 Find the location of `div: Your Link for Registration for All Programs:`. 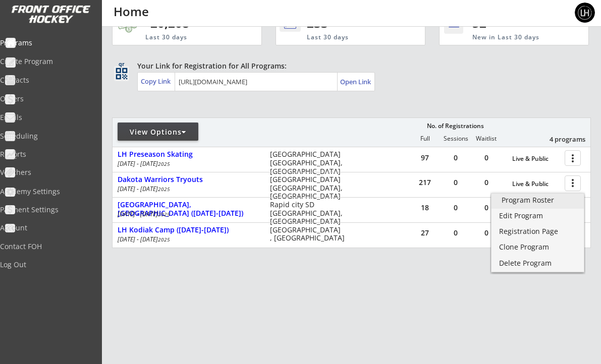

div: Your Link for Registration for All Programs: is located at coordinates (348, 66).